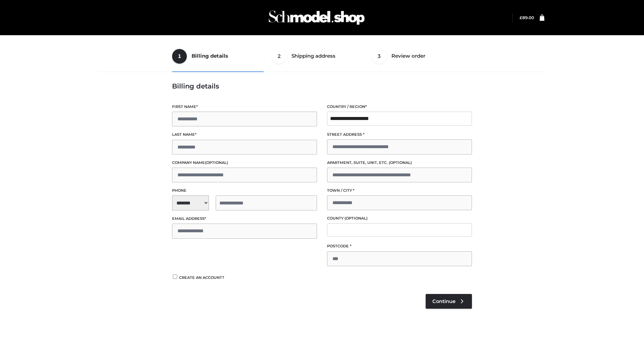  I want to click on a: £89.00, so click(527, 17).